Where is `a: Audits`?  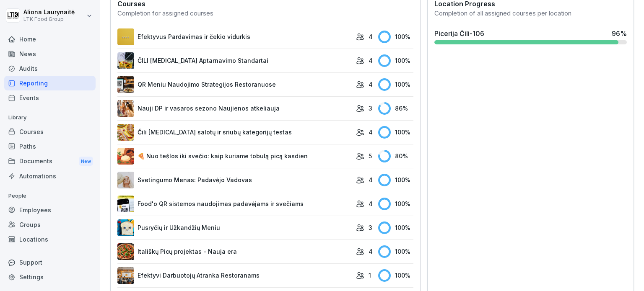
a: Audits is located at coordinates (50, 68).